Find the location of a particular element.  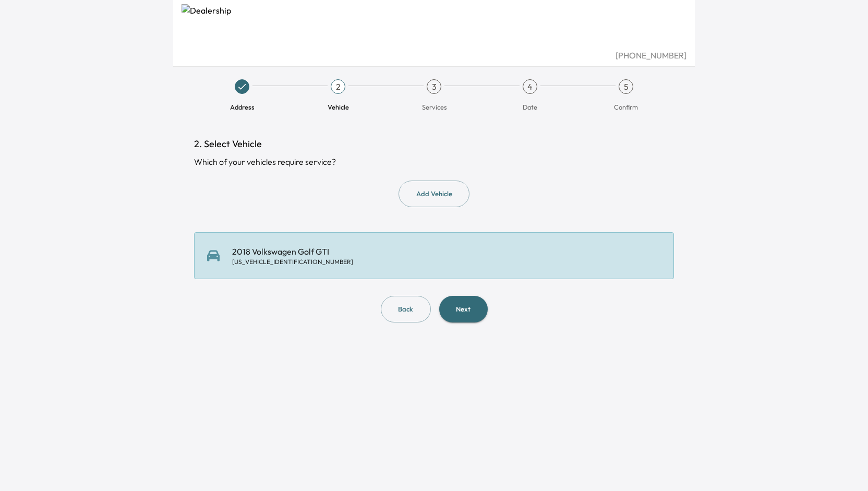

span: Confirm is located at coordinates (626, 107).